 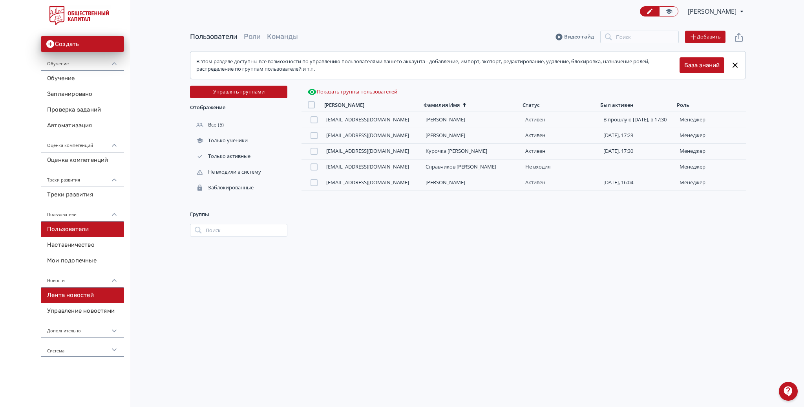 What do you see at coordinates (82, 328) in the screenshot?
I see `div: Дополнительно` at bounding box center [82, 328].